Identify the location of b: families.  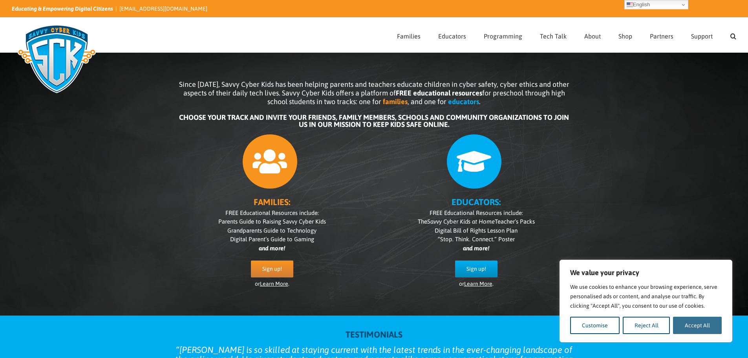
(395, 101).